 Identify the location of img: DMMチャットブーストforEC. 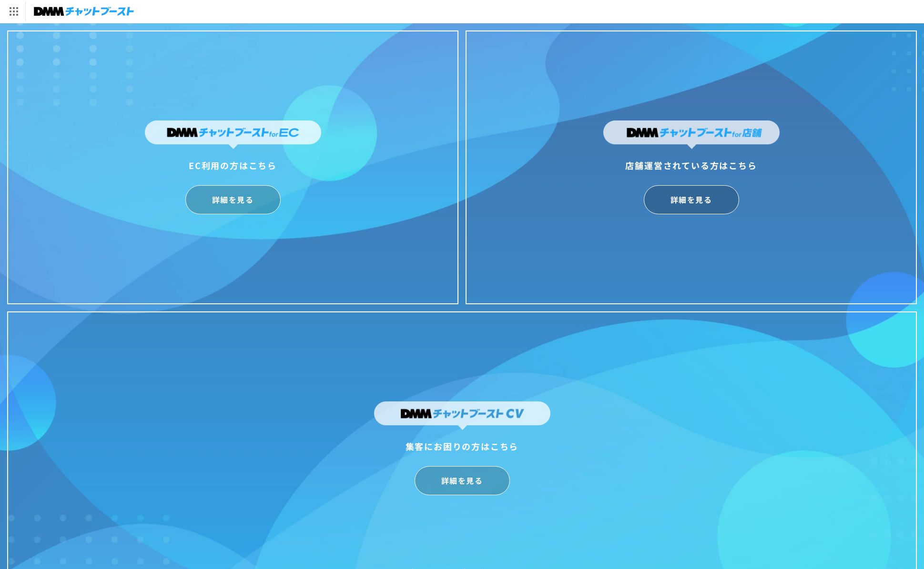
(233, 134).